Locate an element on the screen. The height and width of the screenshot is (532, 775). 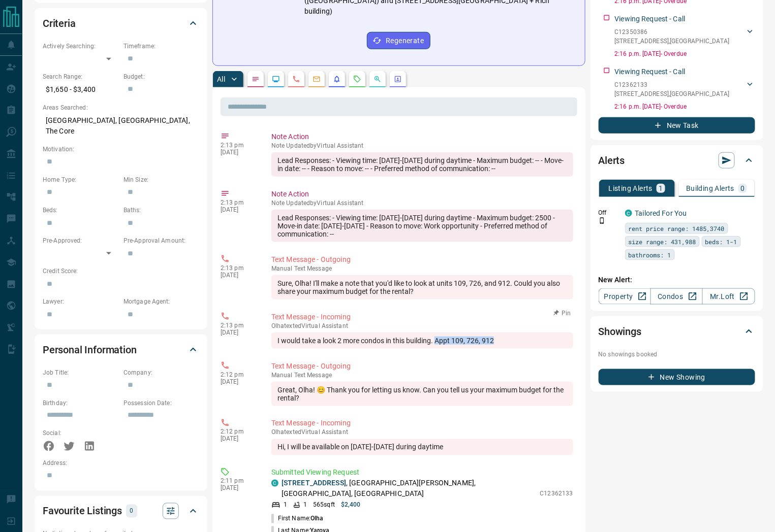
p: Mortgage Agent: is located at coordinates (161, 301).